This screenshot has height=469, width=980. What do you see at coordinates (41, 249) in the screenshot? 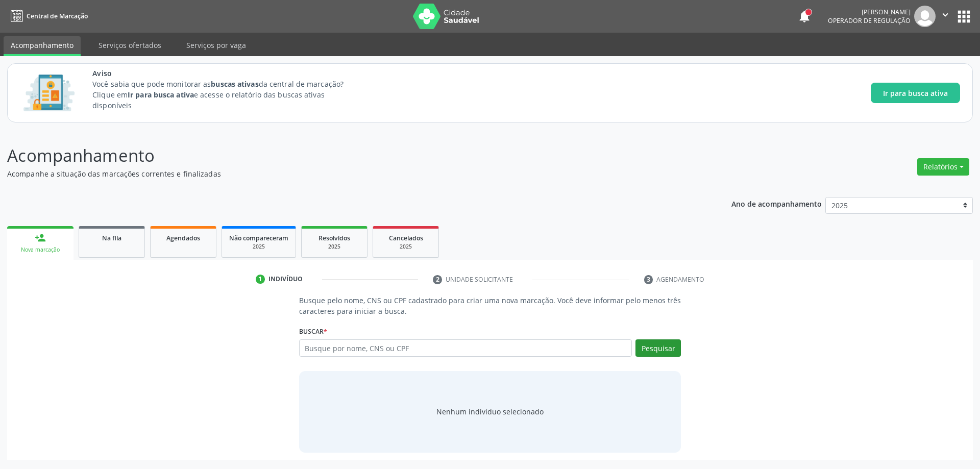
I see `div: Nova marcação` at bounding box center [41, 249].